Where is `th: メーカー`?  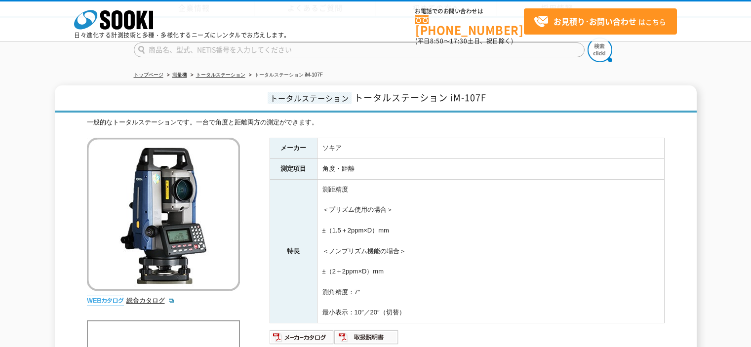 th: メーカー is located at coordinates (293, 149).